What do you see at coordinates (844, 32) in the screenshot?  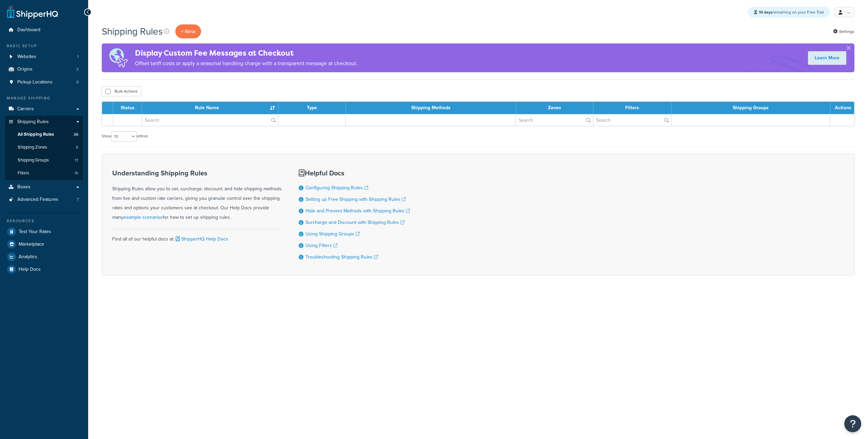 I see `a: Settings` at bounding box center [844, 32].